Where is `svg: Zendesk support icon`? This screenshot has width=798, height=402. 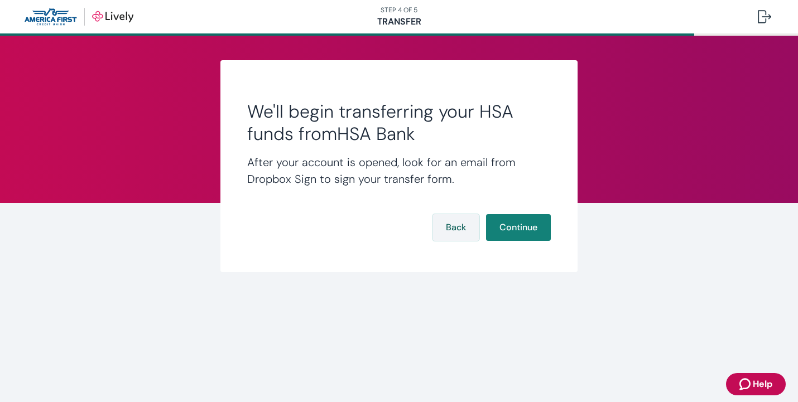 svg: Zendesk support icon is located at coordinates (746, 385).